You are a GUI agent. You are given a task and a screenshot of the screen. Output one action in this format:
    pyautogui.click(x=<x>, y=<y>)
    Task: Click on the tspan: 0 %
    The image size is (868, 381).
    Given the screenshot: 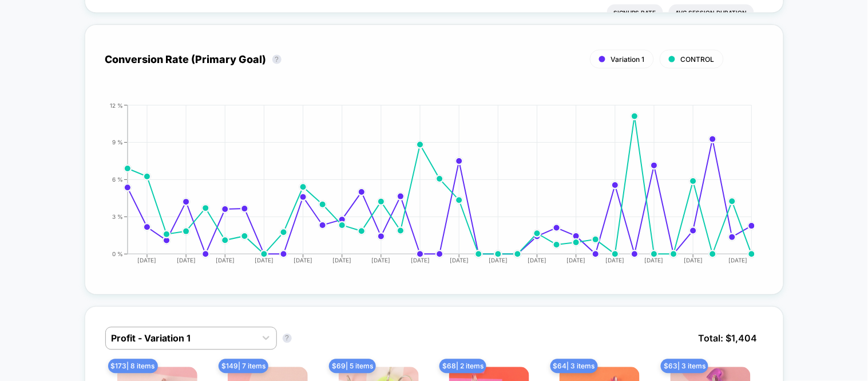 What is the action you would take?
    pyautogui.click(x=117, y=254)
    